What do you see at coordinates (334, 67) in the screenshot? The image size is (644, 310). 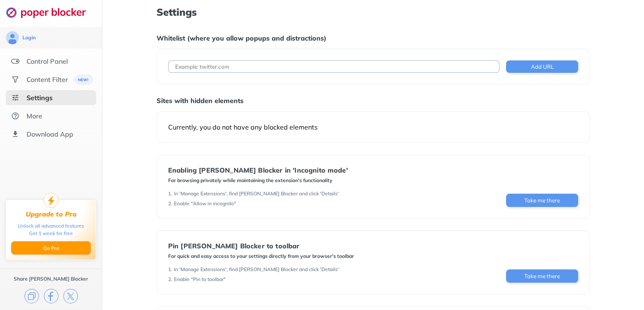 I see `input: Example: twitter.com` at bounding box center [334, 67].